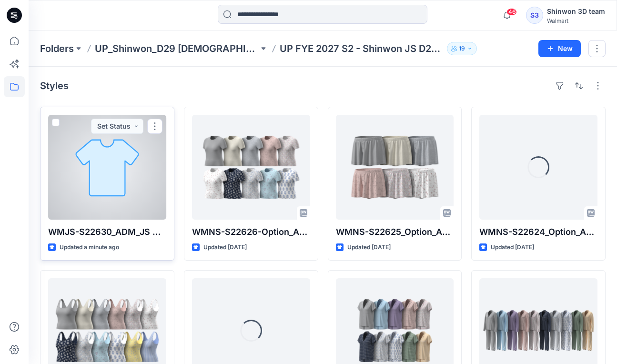 Image resolution: width=617 pixels, height=364 pixels. What do you see at coordinates (395, 232) in the screenshot?
I see `p: WMNS-S22625_Option_ADM_JS DROP NEEDLE Shorts` at bounding box center [395, 232].